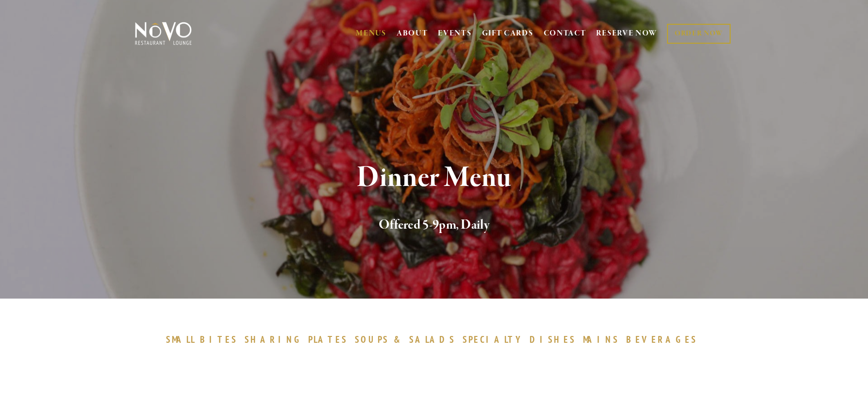 The width and height of the screenshot is (868, 402). I want to click on h1: Dinner Menu, so click(434, 178).